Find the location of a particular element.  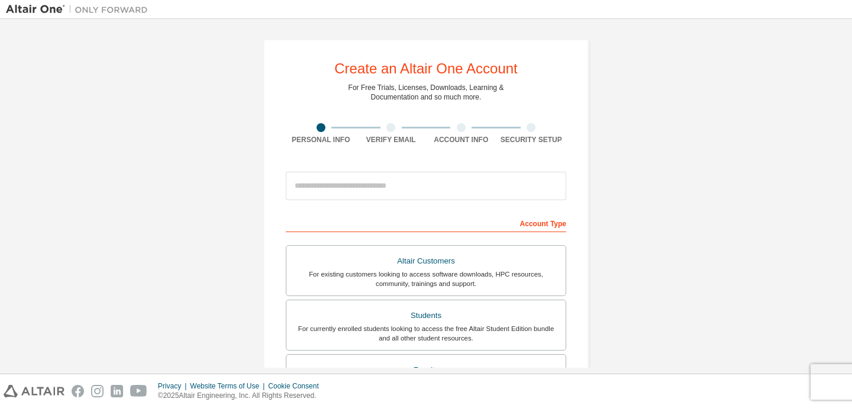

div: Altair Customers is located at coordinates (426, 261).